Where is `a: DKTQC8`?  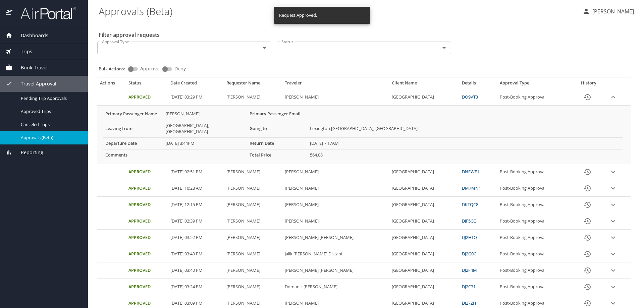 a: DKTQC8 is located at coordinates (470, 204).